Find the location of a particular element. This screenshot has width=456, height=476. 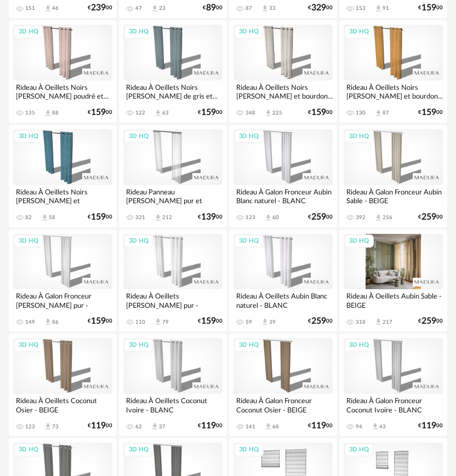

a: 3D HQ Rideau À Galon Fronceur Aubin Sable - BEIGE 392 Download icon 256 €25900 is located at coordinates (392, 176).